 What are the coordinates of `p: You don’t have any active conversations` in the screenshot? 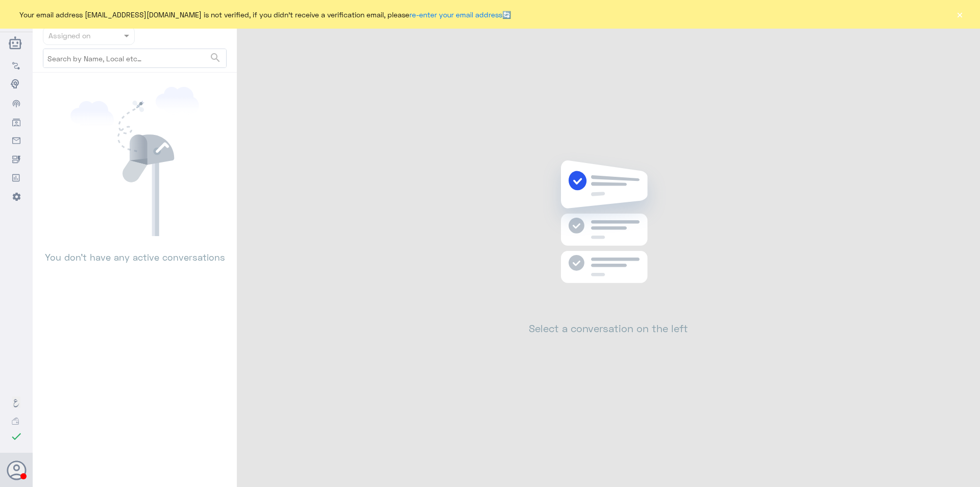 It's located at (135, 250).